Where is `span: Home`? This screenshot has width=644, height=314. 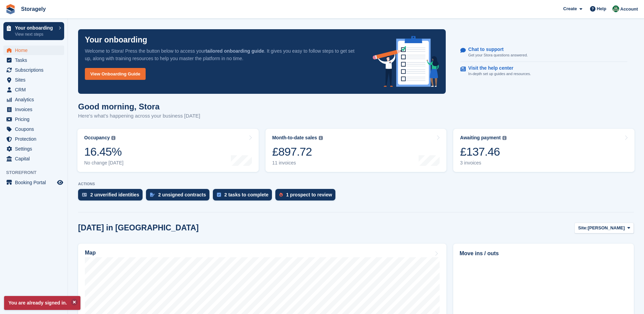
span: Home is located at coordinates (35, 50).